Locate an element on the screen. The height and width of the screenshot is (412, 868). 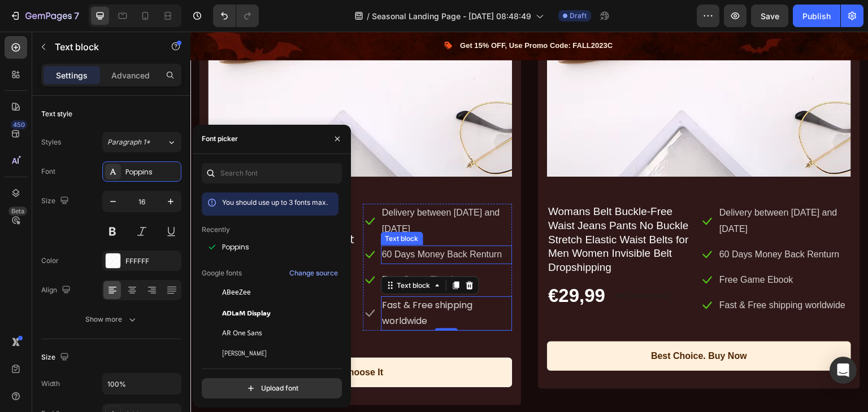
button: Save is located at coordinates (770, 15).